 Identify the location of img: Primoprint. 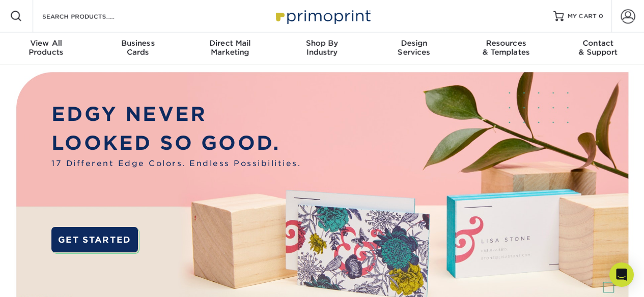
(322, 16).